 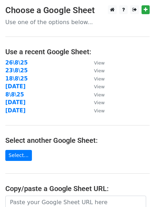 What do you see at coordinates (77, 52) in the screenshot?
I see `h4: Use a recent Google Sheet:` at bounding box center [77, 52].